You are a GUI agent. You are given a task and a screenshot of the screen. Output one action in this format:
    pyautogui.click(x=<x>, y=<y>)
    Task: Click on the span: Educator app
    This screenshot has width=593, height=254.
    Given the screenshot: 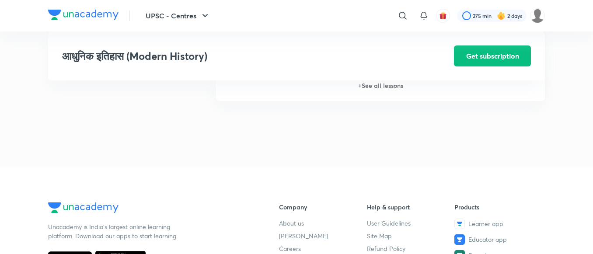 What is the action you would take?
    pyautogui.click(x=487, y=239)
    